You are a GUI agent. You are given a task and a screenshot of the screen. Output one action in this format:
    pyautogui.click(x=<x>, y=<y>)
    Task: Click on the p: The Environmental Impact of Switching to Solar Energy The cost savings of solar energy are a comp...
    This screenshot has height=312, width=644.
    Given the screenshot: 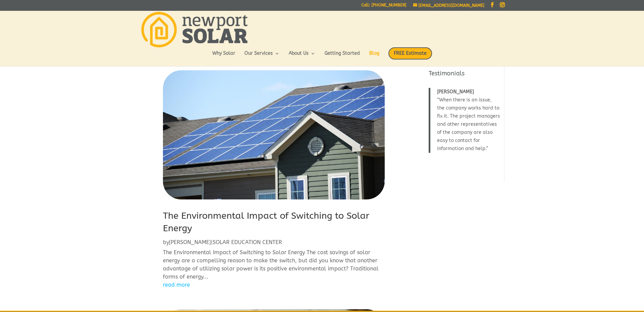 What is the action you would take?
    pyautogui.click(x=274, y=265)
    